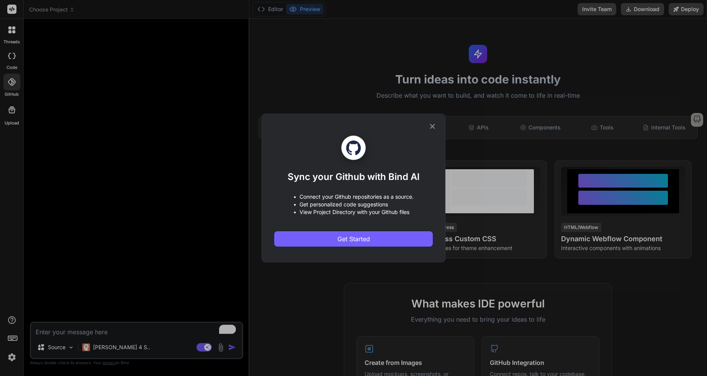  What do you see at coordinates (354, 197) in the screenshot?
I see `p: • Connect your Github repositories as a source.` at bounding box center [354, 197].